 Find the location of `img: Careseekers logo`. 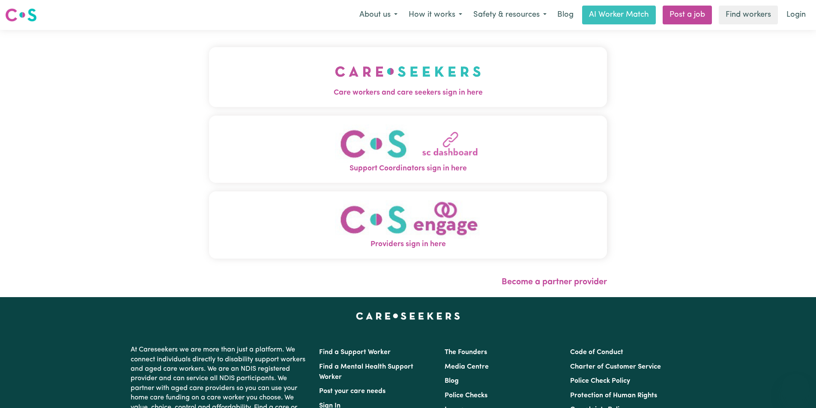

img: Careseekers logo is located at coordinates (21, 15).